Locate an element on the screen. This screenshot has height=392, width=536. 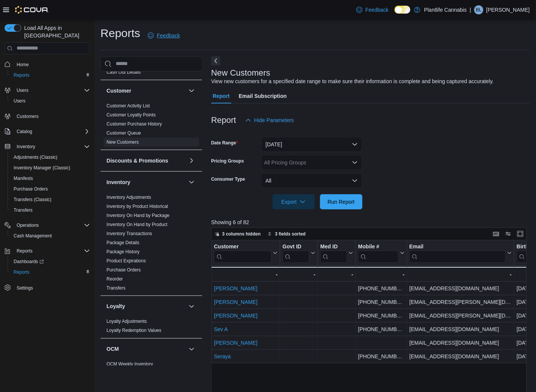
a: Inventory by Product Historical is located at coordinates (137, 207).